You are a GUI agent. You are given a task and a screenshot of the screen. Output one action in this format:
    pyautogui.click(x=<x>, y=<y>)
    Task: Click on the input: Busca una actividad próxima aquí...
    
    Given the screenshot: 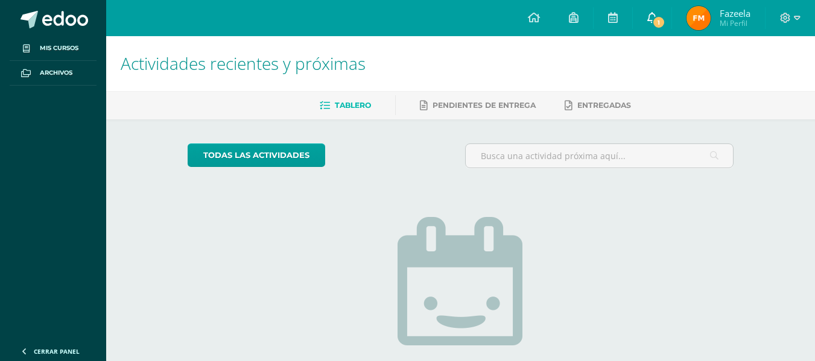 What is the action you would take?
    pyautogui.click(x=599, y=156)
    